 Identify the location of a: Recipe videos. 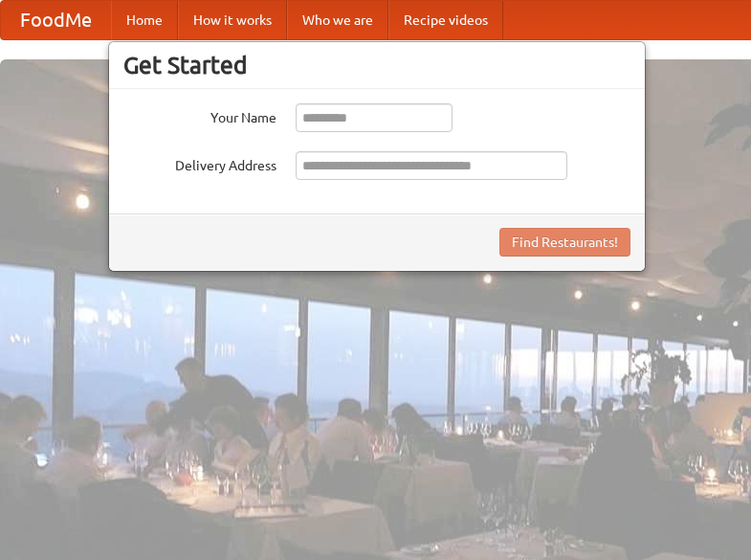
(446, 20).